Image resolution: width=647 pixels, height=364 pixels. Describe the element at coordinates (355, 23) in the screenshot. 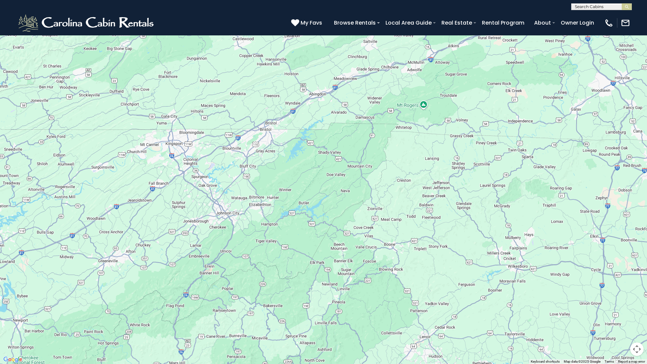

I see `a: Browse Rentals` at that location.